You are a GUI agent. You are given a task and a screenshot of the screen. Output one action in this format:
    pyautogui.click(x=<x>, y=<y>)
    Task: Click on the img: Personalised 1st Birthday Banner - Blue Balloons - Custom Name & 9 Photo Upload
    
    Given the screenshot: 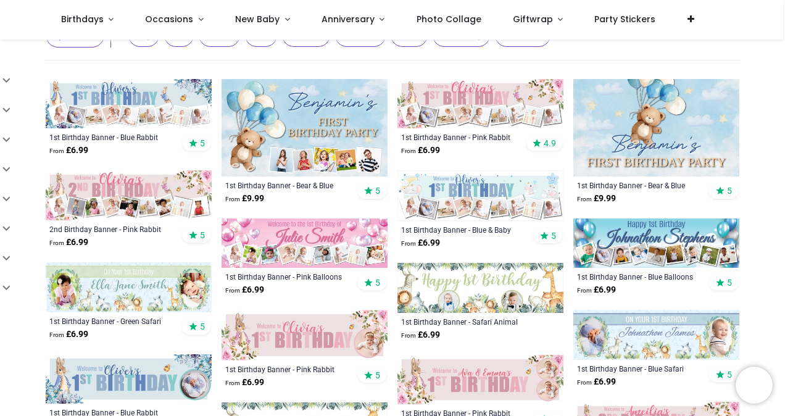 What is the action you would take?
    pyautogui.click(x=656, y=243)
    